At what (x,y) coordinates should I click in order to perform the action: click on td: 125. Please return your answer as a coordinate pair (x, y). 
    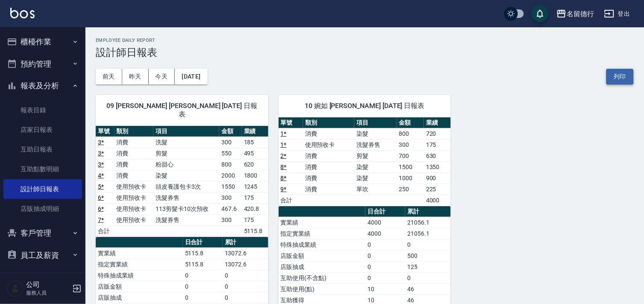
    Looking at the image, I should click on (428, 267).